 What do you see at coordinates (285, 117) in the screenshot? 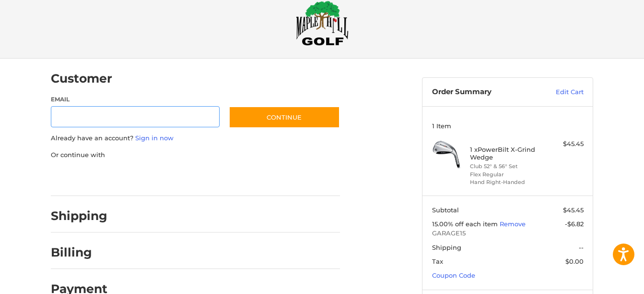
I see `button: Continue` at bounding box center [285, 117].